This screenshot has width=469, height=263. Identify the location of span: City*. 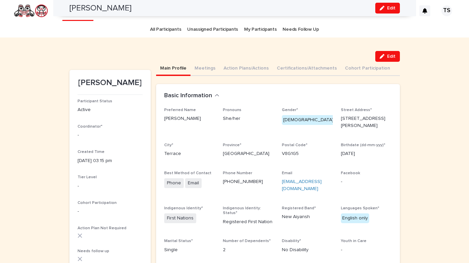
(169, 145).